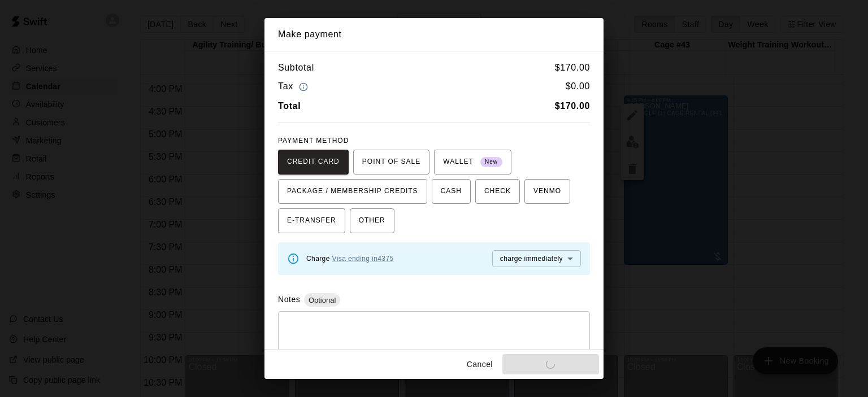 This screenshot has height=397, width=868. I want to click on span: CHECK, so click(497, 191).